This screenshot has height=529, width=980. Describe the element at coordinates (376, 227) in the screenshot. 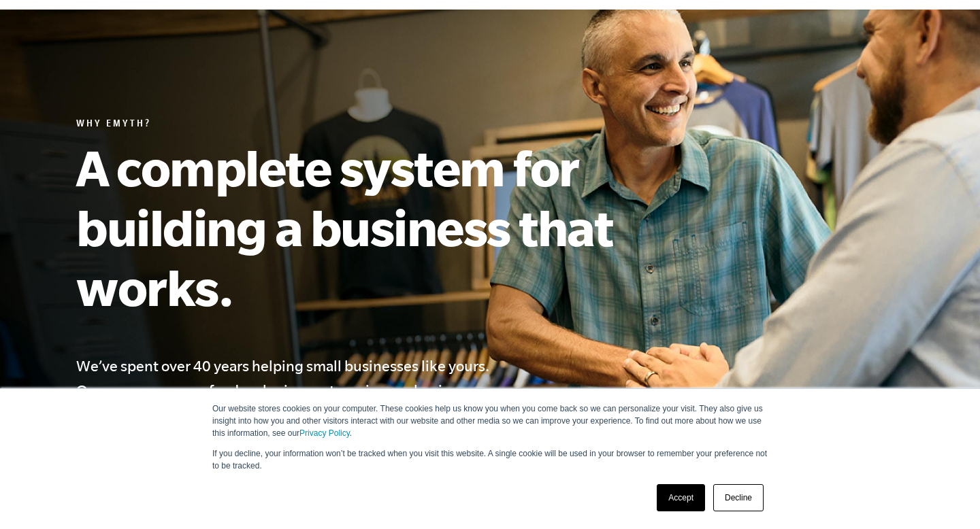

I see `h1: A complete system for building a business that works.` at that location.